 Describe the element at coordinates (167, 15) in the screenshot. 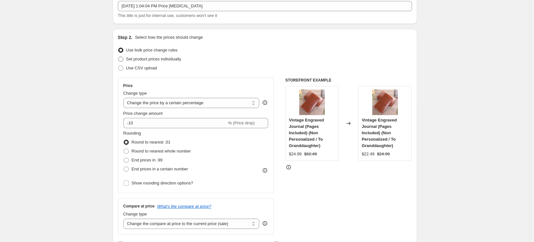

I see `span: This title is just for internal use, customers won't see it` at that location.